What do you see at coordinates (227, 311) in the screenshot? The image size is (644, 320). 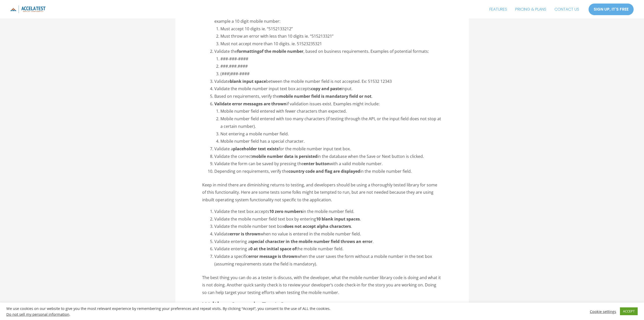 I see `div: We use cookies on our website to give you the most relevant experience by remembering your prefer...` at bounding box center [227, 311].